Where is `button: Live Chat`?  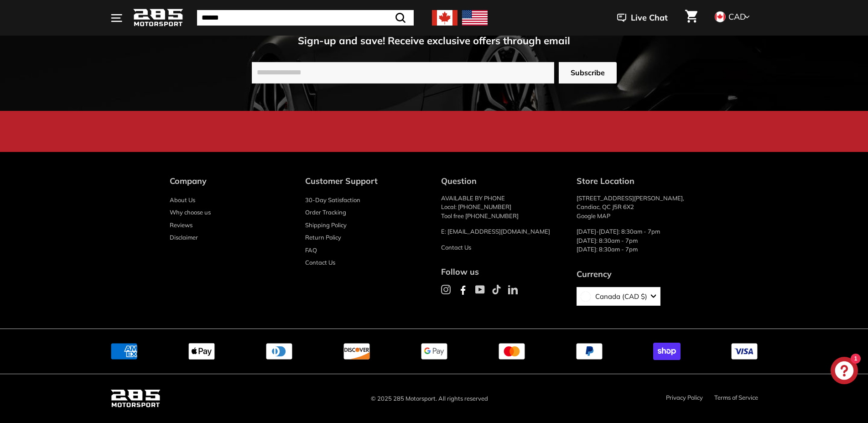
button: Live Chat is located at coordinates (642, 18).